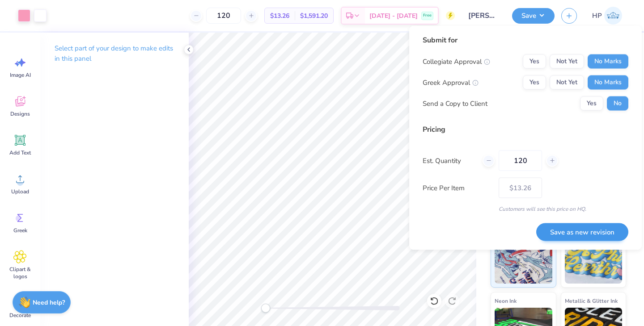 This screenshot has width=644, height=326. What do you see at coordinates (597, 16) in the screenshot?
I see `span: HP` at bounding box center [597, 16].